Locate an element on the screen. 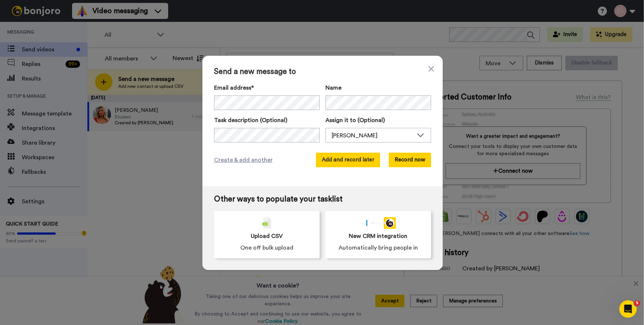 The image size is (644, 325). label: Assign it to (Optional) is located at coordinates (379, 120).